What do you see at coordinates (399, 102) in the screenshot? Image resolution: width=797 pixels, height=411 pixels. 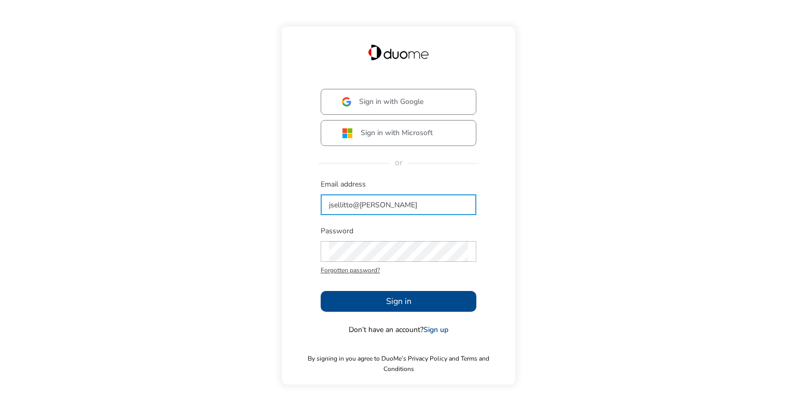 I see `button: Sign in with Google` at bounding box center [399, 102].